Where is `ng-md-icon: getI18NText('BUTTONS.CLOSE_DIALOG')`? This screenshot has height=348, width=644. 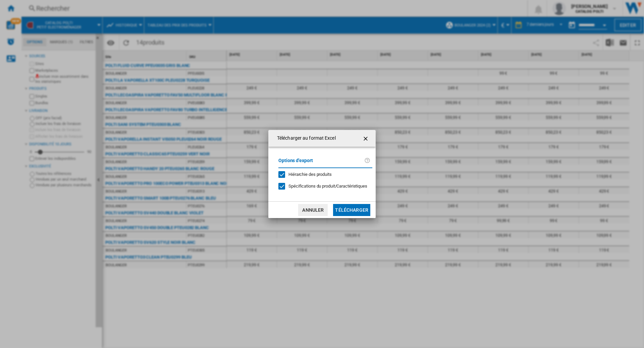 ng-md-icon: getI18NText('BUTTONS.CLOSE_DIALOG') is located at coordinates (367, 139).